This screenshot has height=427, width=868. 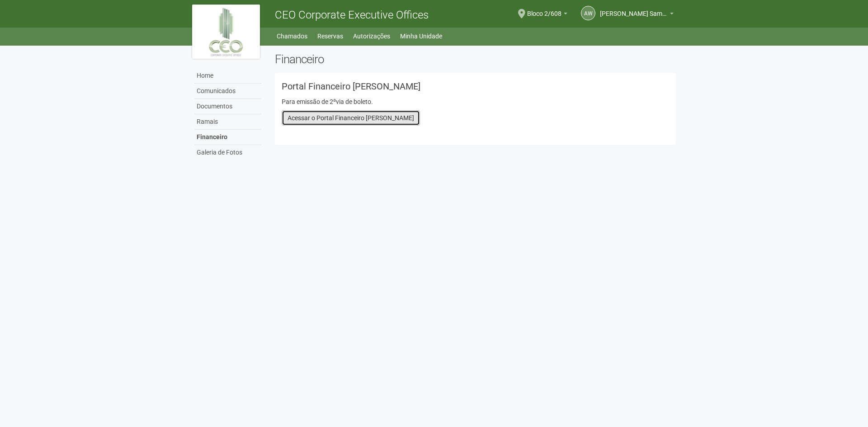 What do you see at coordinates (228, 137) in the screenshot?
I see `a: Financeiro` at bounding box center [228, 137].